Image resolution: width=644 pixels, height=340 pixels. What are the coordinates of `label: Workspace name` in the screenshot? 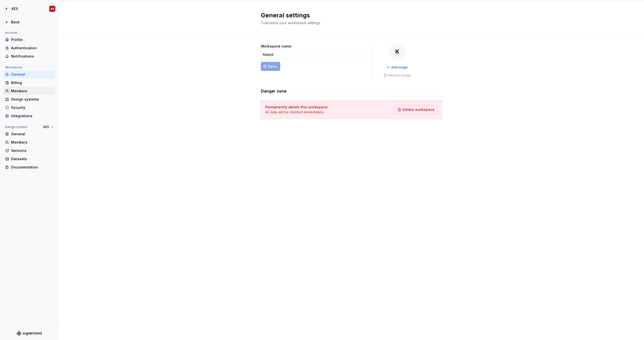 It's located at (276, 46).